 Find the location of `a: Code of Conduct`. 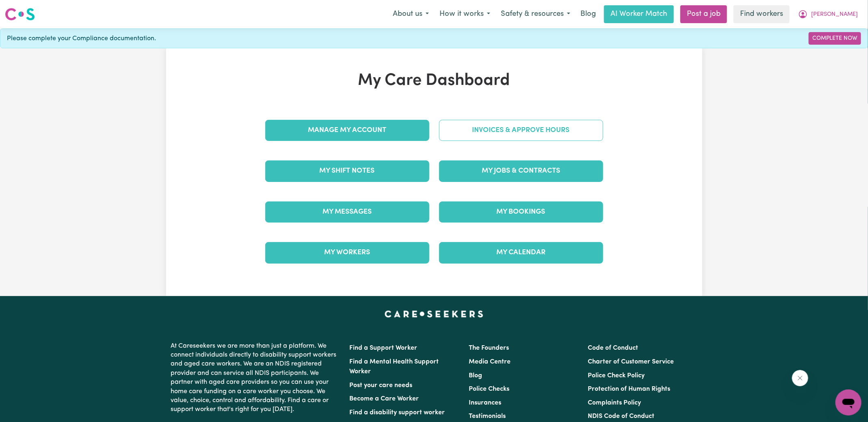

a: Code of Conduct is located at coordinates (613, 348).